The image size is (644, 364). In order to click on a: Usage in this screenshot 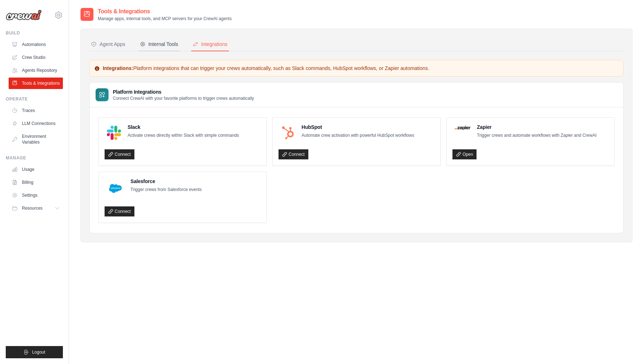, I will do `click(35, 170)`.